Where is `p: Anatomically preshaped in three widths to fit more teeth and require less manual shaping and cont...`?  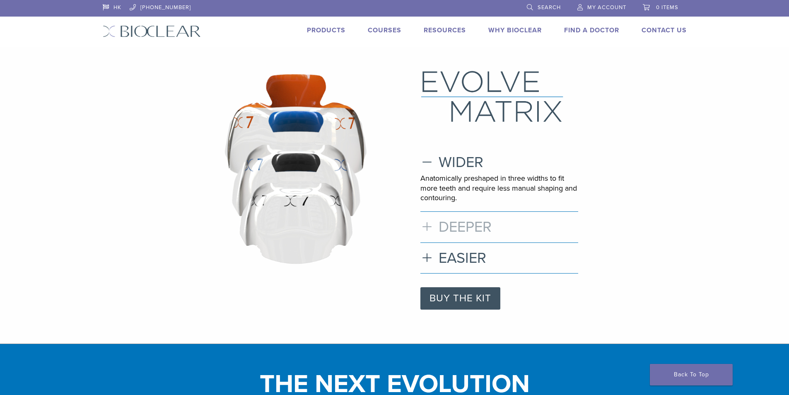 p: Anatomically preshaped in three widths to fit more teeth and require less manual shaping and cont... is located at coordinates (499, 188).